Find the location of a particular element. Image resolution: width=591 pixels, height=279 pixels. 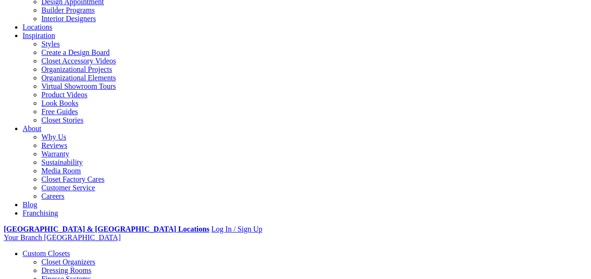

a: Media Room is located at coordinates (61, 171).